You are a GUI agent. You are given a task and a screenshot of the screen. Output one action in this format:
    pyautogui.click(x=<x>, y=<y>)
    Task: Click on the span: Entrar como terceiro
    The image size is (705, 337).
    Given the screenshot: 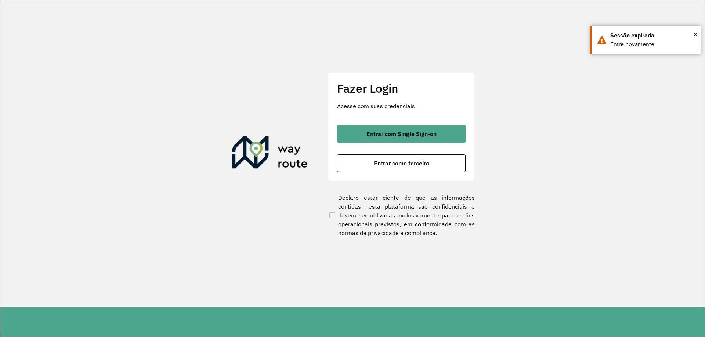 What is the action you would take?
    pyautogui.click(x=401, y=163)
    